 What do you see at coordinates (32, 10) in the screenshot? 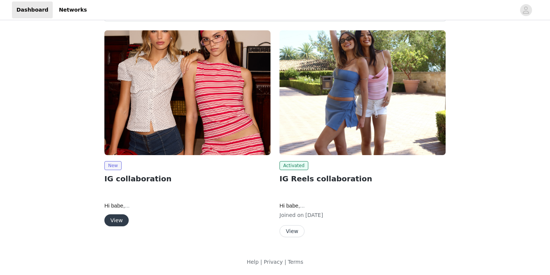
I see `a: Dashboard` at bounding box center [32, 10].